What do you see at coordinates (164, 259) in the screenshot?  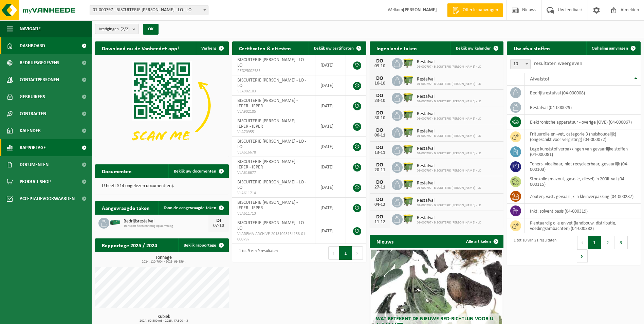 I see `h3: Tonnage` at bounding box center [164, 259].